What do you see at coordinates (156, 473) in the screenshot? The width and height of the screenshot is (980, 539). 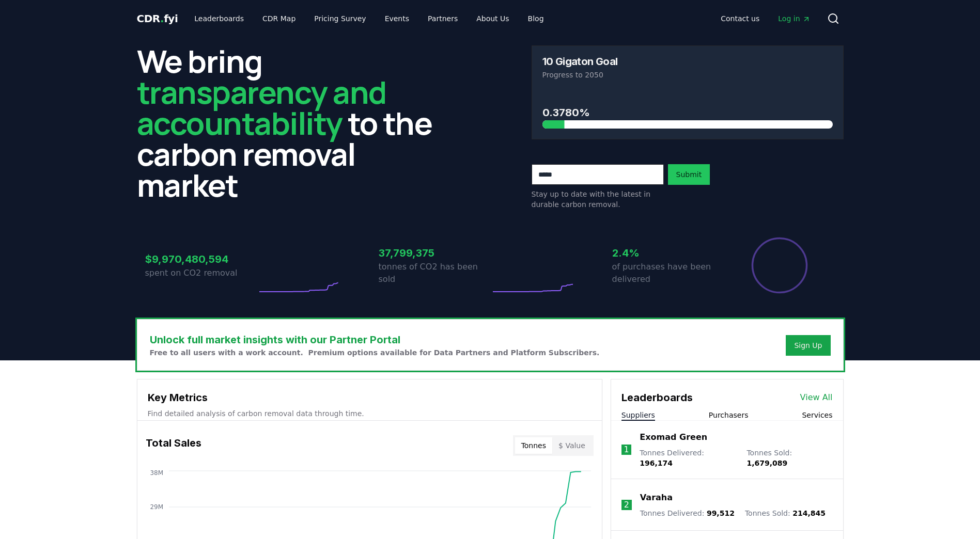 I see `tspan: 38M` at bounding box center [156, 473].